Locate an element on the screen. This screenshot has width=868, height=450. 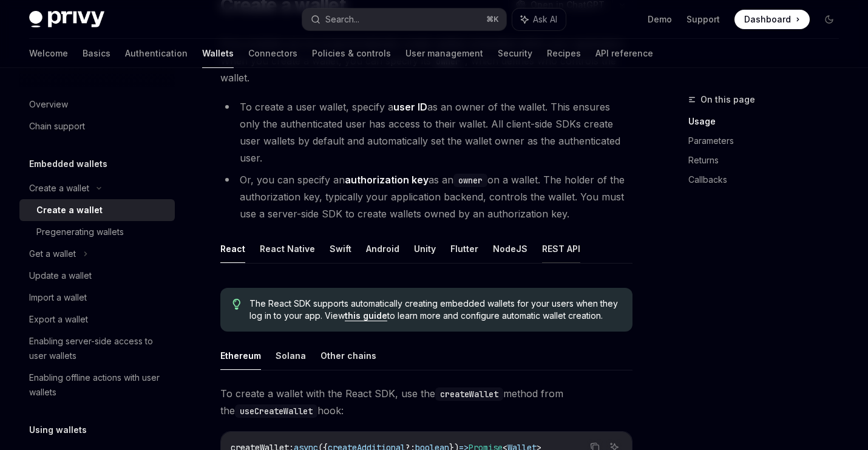
img: dark logo is located at coordinates (67, 19).